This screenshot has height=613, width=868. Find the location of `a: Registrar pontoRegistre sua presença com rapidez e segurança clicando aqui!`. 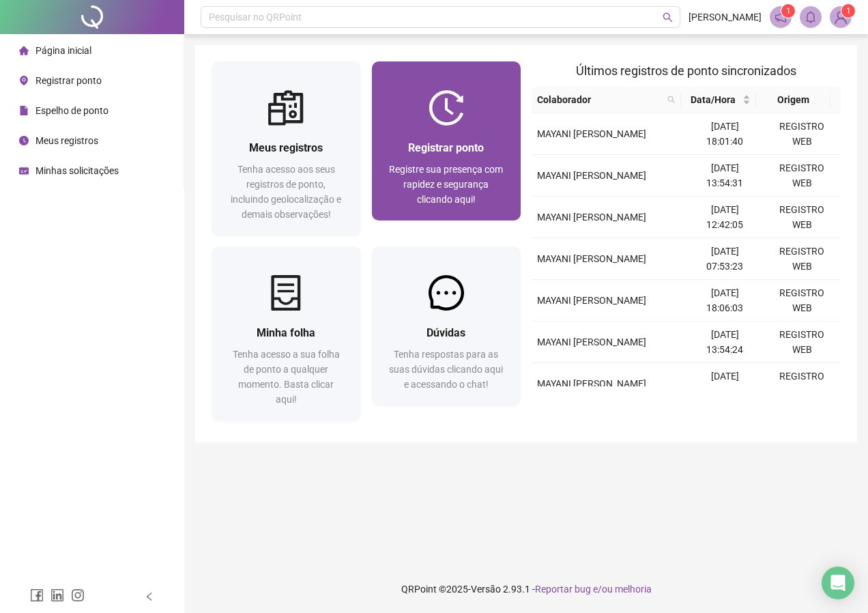

a: Registrar pontoRegistre sua presença com rapidez e segurança clicando aqui! is located at coordinates (446, 141).